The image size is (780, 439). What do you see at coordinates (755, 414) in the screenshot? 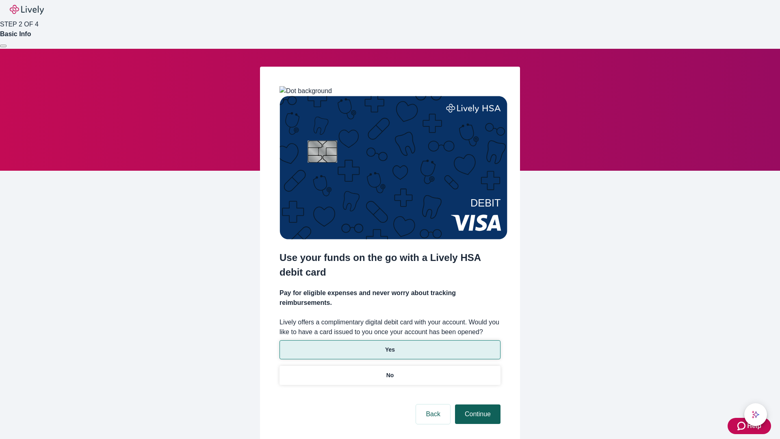
I see `button: chat` at bounding box center [755, 414].